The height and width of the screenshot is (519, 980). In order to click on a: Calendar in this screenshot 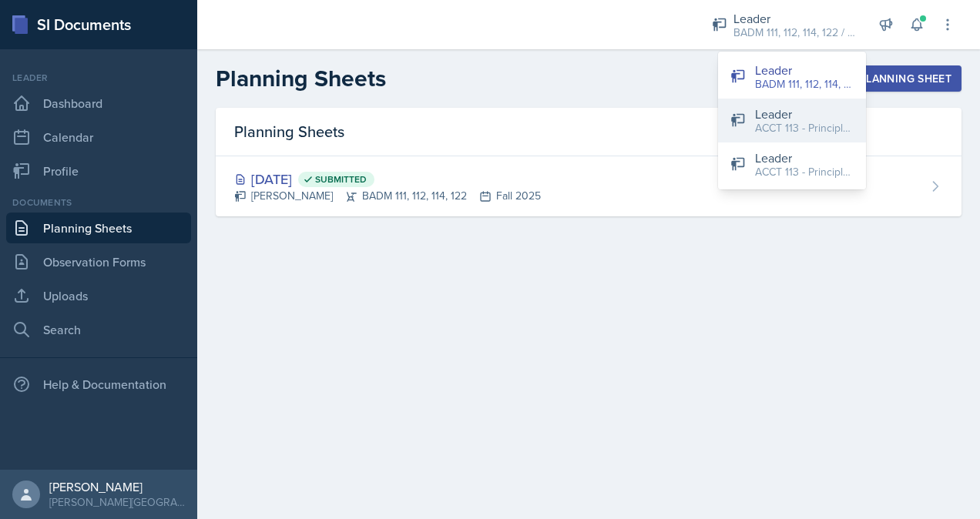, I will do `click(99, 137)`.